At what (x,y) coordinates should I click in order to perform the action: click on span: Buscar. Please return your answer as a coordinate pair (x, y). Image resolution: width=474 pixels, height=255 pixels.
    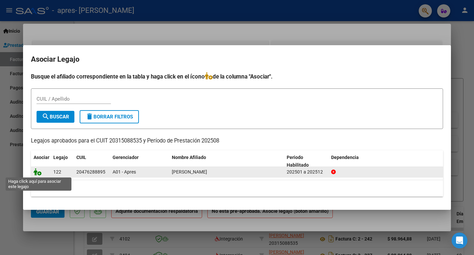
    Looking at the image, I should click on (55, 117).